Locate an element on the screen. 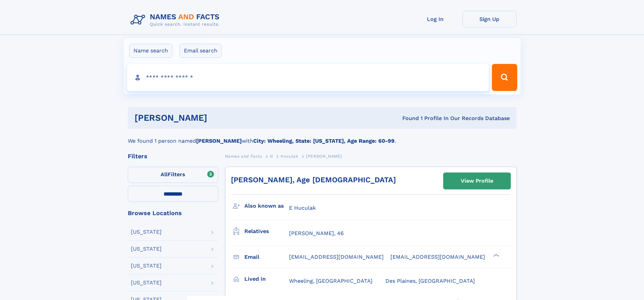  h3: Lived in is located at coordinates (267, 279).